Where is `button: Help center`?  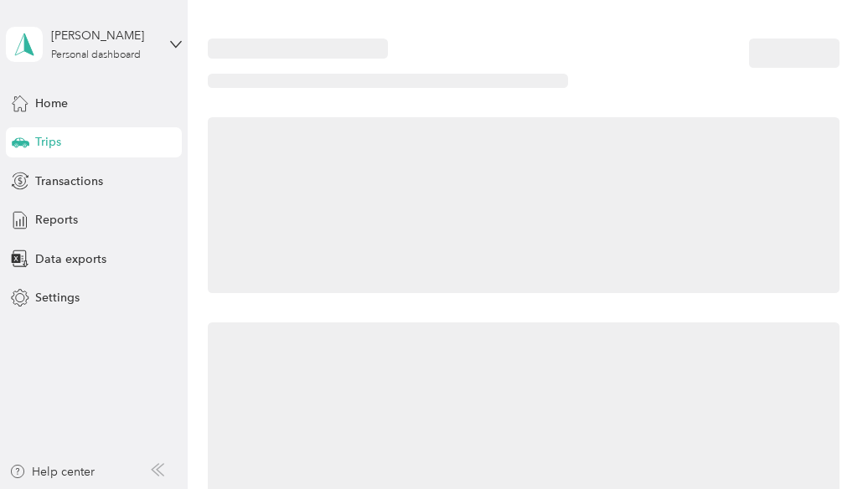
button: Help center is located at coordinates (52, 472).